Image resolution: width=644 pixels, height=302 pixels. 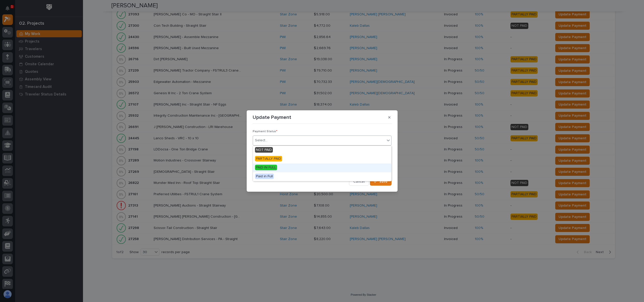 What do you see at coordinates (322, 168) in the screenshot?
I see `div: PAID IN FULL` at bounding box center [322, 168].